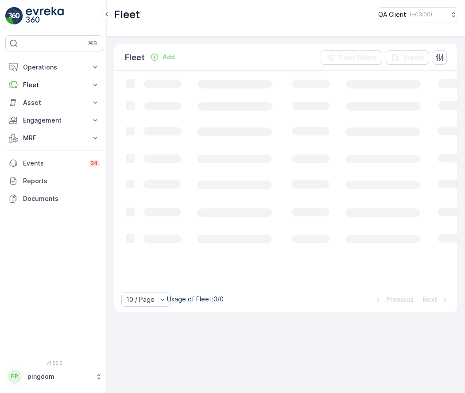 This screenshot has height=393, width=465. Describe the element at coordinates (400, 300) in the screenshot. I see `p: Previous` at that location.